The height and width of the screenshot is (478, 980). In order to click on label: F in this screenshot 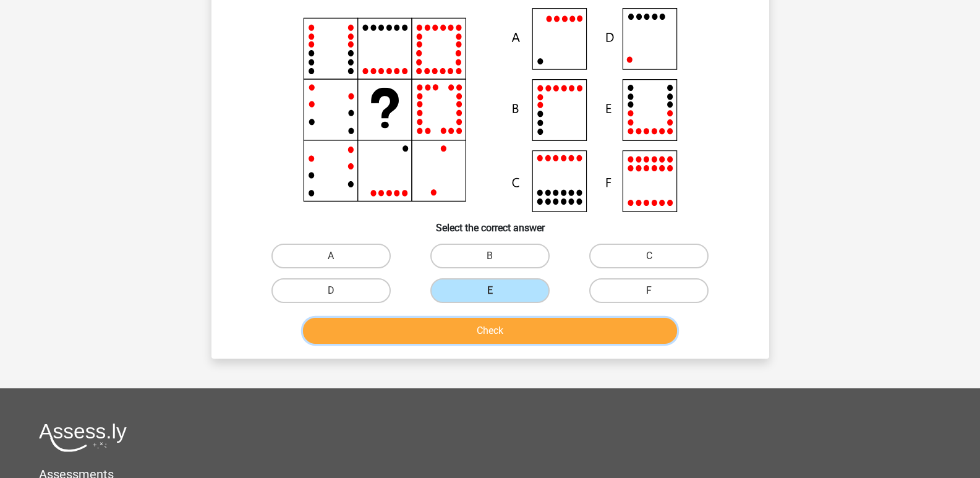, I will do `click(649, 290)`.